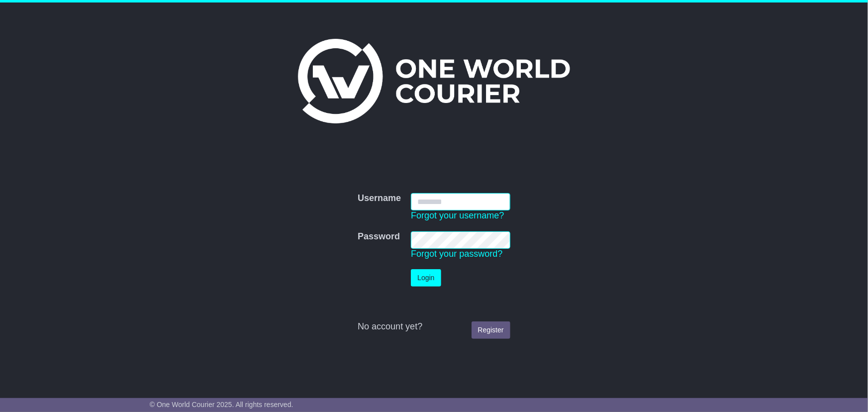 The image size is (868, 412). I want to click on a: Register, so click(491, 329).